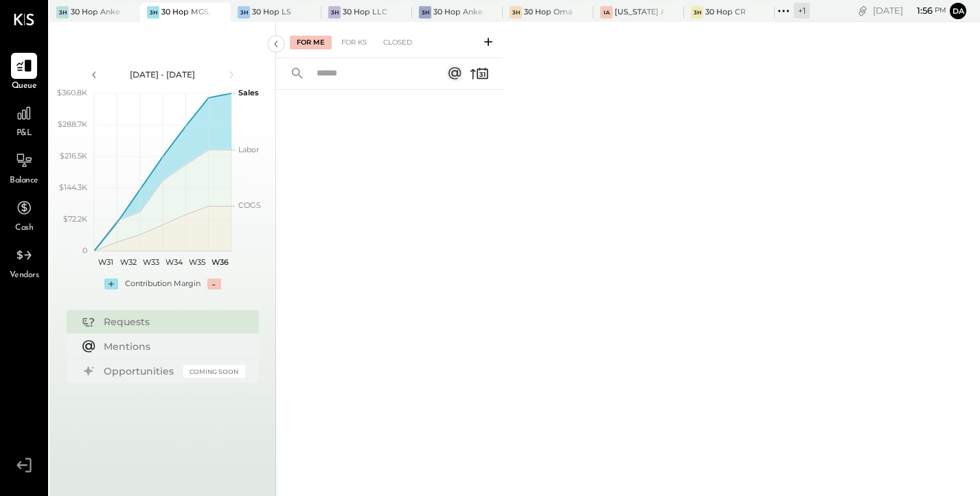 The height and width of the screenshot is (496, 980). I want to click on a: Vendors, so click(24, 263).